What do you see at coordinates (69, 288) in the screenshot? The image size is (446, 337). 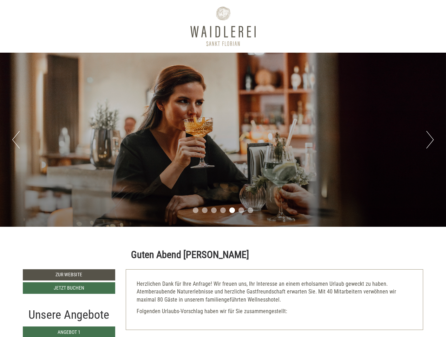 I see `a: Jetzt buchen` at bounding box center [69, 288].